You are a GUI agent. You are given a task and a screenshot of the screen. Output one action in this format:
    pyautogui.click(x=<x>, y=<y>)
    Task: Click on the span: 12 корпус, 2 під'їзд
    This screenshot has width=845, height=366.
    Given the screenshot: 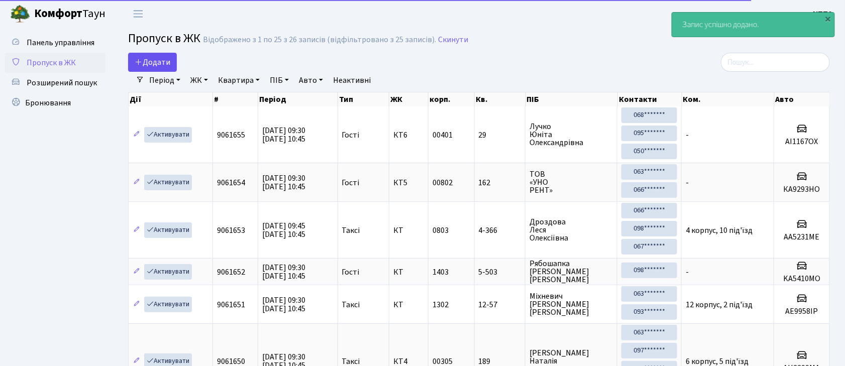 What is the action you would take?
    pyautogui.click(x=719, y=305)
    